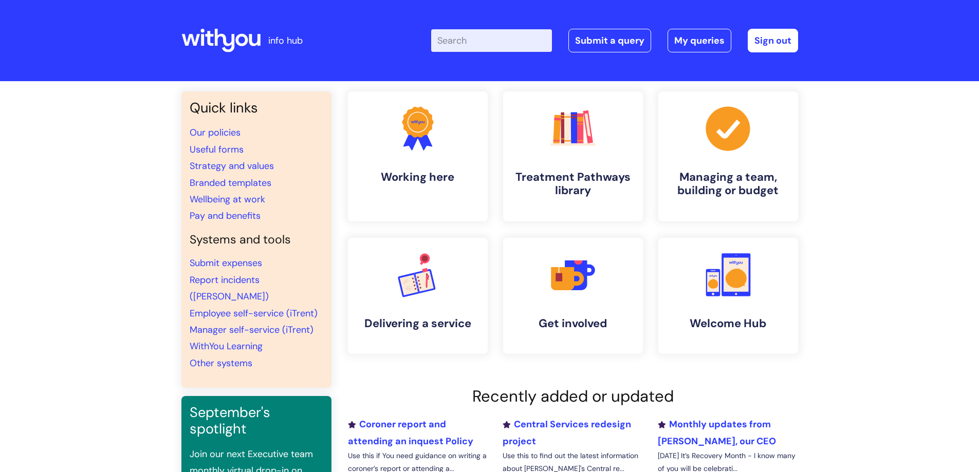  Describe the element at coordinates (232, 166) in the screenshot. I see `a: Strategy and values` at that location.